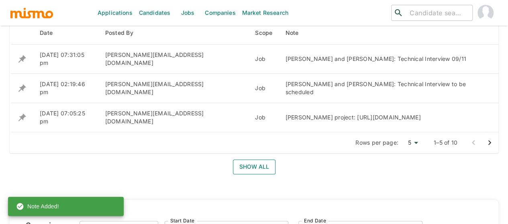  I want to click on p: 1–5 of 10, so click(445, 143).